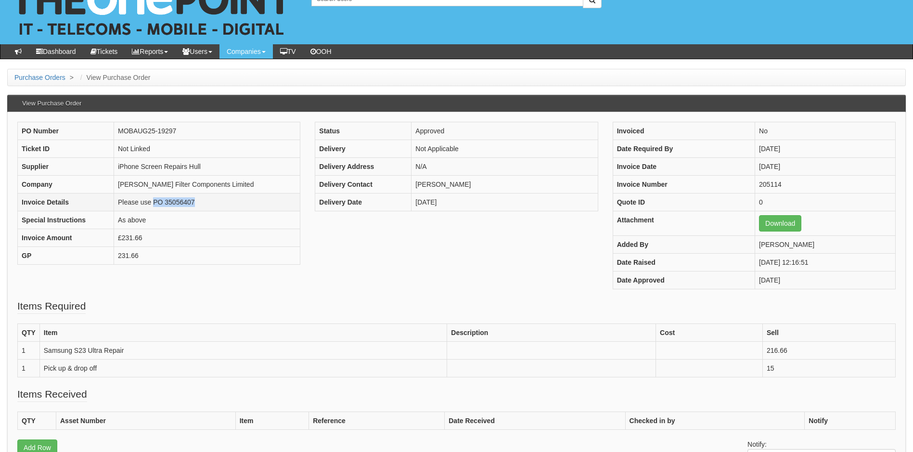 This screenshot has height=452, width=913. I want to click on a: Tickets, so click(104, 52).